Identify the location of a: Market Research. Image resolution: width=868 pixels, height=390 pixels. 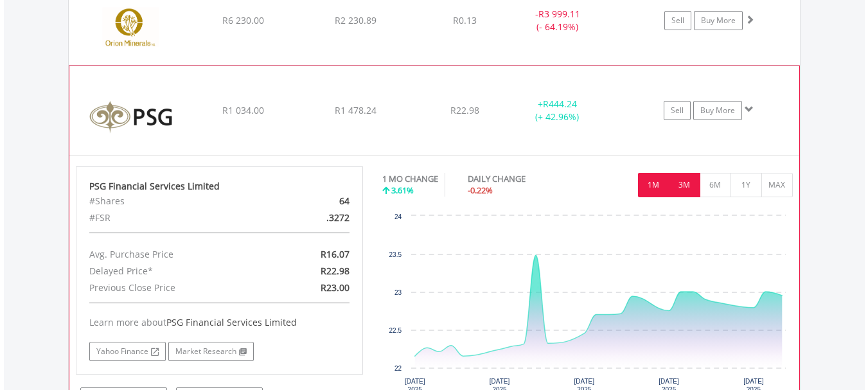
(211, 351).